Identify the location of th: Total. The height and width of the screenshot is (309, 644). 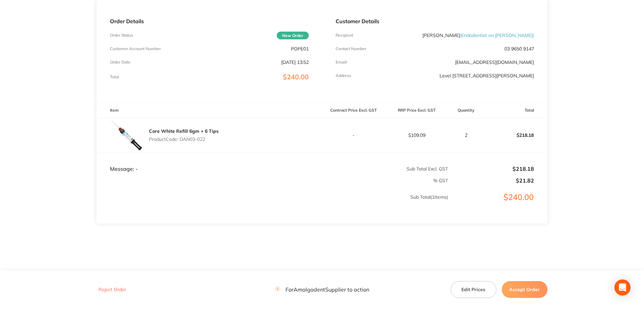
(516, 110).